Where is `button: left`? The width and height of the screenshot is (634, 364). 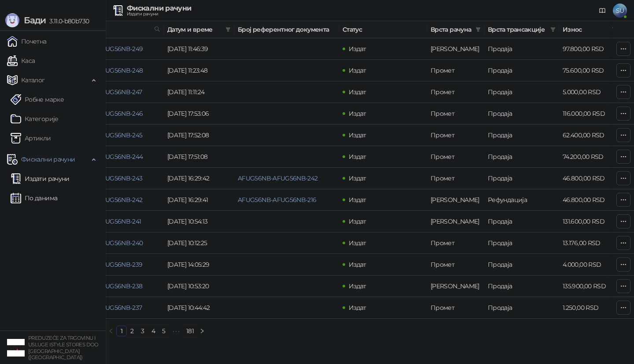 button: left is located at coordinates (111, 331).